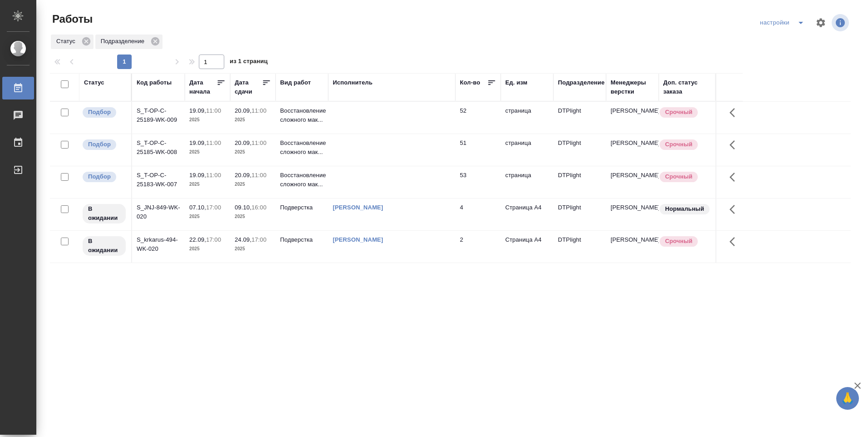 This screenshot has height=437, width=868. What do you see at coordinates (842, 22) in the screenshot?
I see `span: Посмотреть информацию` at bounding box center [842, 22].